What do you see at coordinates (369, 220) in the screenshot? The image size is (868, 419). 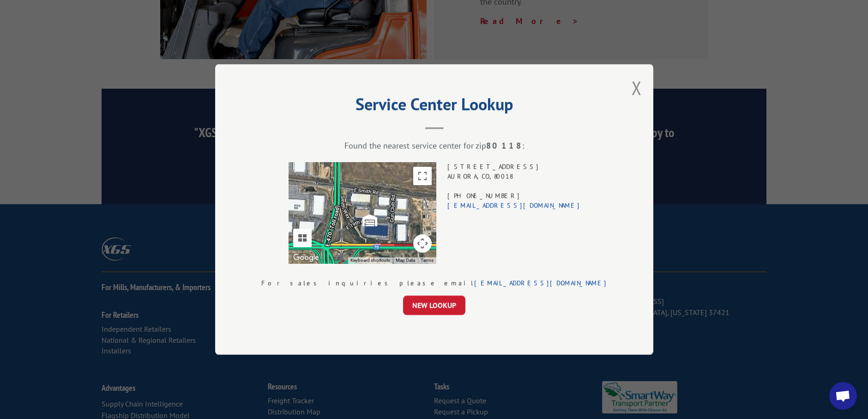 I see `img: svg%3E` at bounding box center [369, 220].